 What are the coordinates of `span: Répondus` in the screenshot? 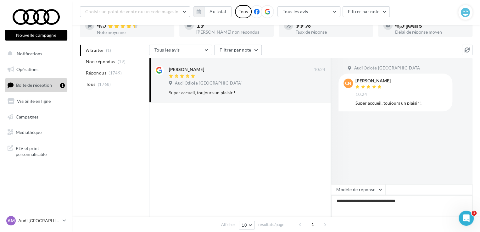 It's located at (96, 73).